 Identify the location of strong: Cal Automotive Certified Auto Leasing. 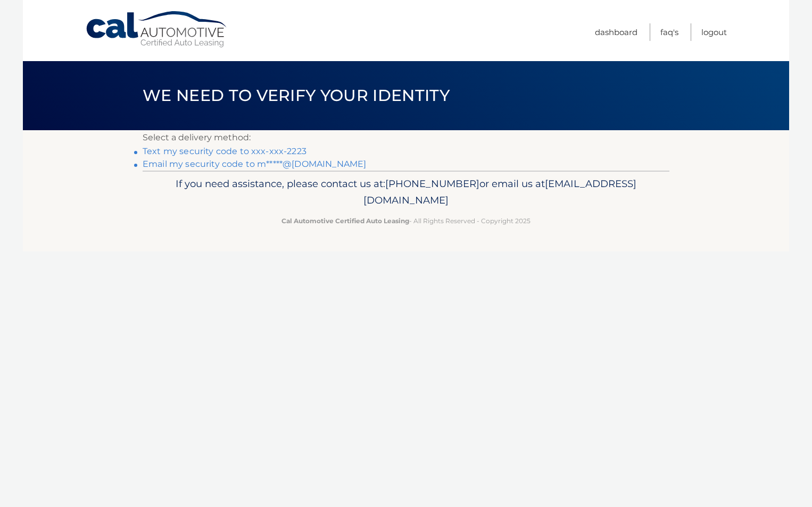
(345, 221).